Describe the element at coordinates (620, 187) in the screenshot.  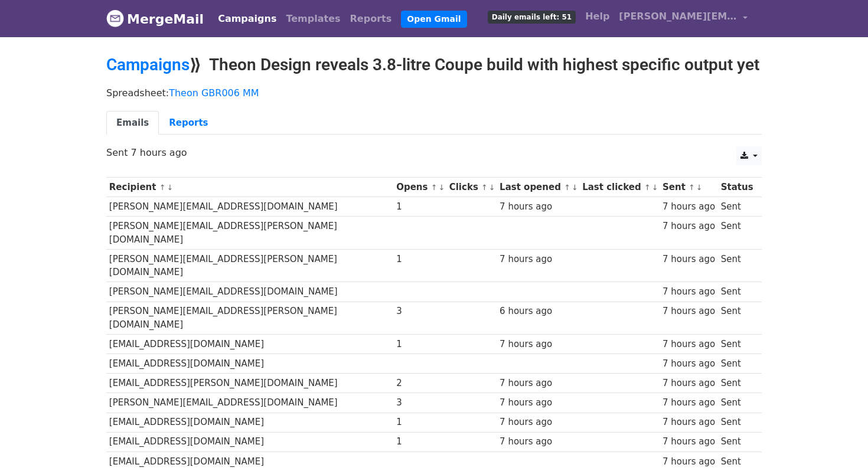
I see `th: Last clicked` at that location.